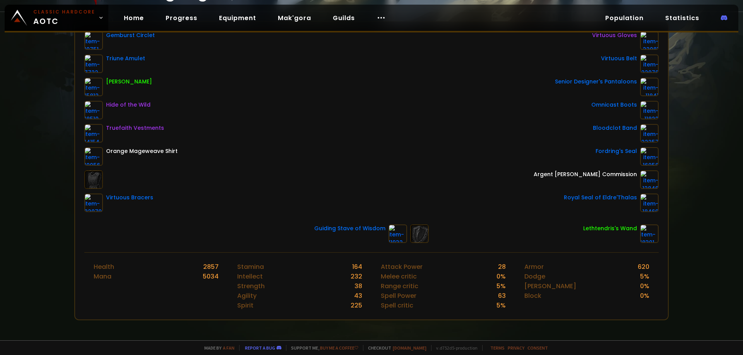  I want to click on div: Spirit, so click(245, 306).